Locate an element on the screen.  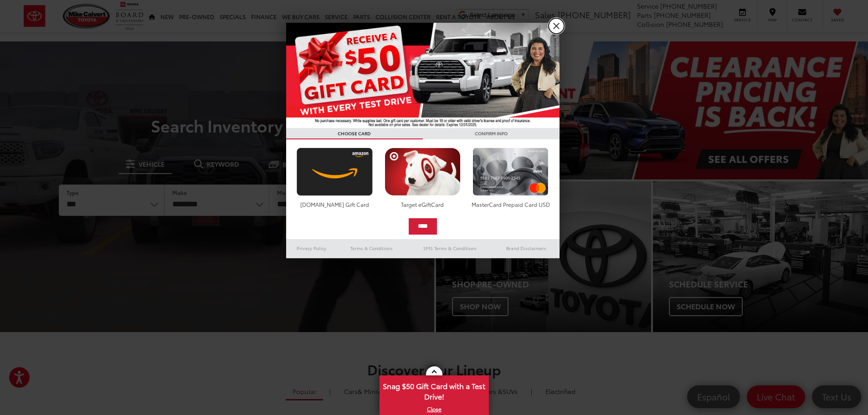
div: Target eGiftCard is located at coordinates (422, 204).